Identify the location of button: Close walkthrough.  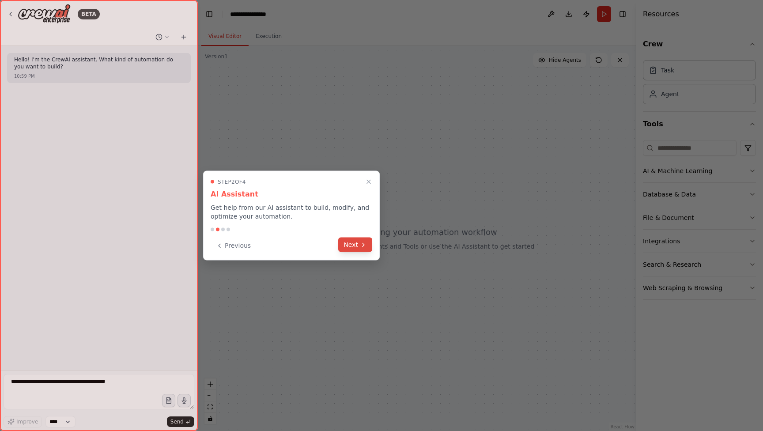
(368, 182).